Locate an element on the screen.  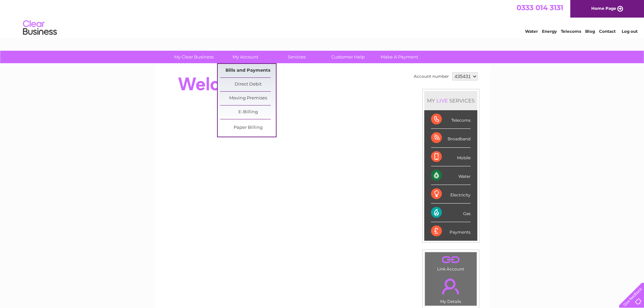
span: 0333 014 3131 is located at coordinates (540, 8).